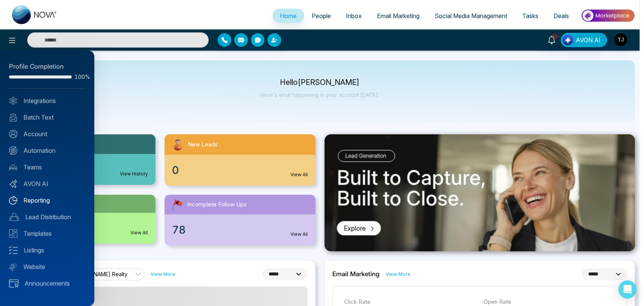  I want to click on img: Automation.svg, so click(13, 151).